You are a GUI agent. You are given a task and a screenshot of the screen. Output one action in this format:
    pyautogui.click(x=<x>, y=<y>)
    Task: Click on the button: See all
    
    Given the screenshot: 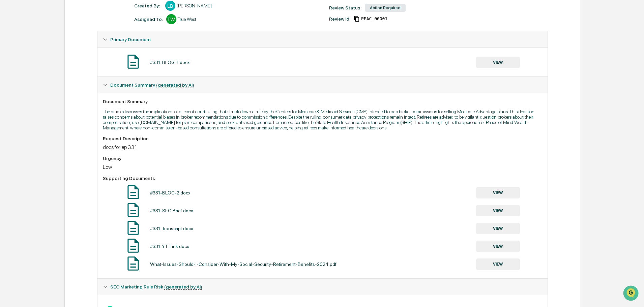 What is the action you would take?
    pyautogui.click(x=114, y=78)
    